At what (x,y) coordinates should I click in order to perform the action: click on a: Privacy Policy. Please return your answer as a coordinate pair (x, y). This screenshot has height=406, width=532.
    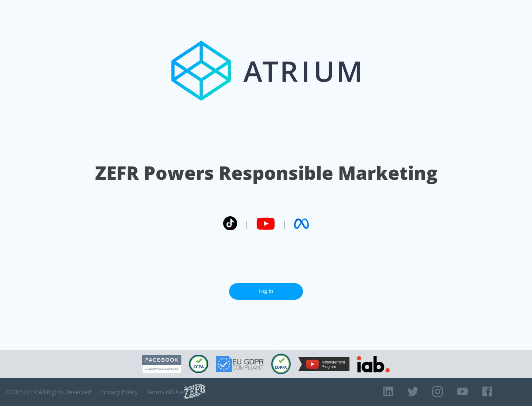
    Looking at the image, I should click on (119, 392).